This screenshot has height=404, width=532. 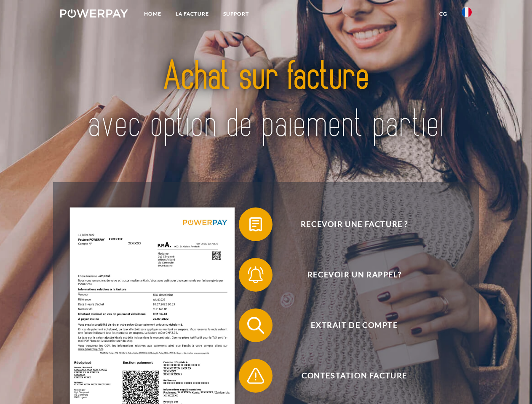 I want to click on a: CG, so click(x=443, y=14).